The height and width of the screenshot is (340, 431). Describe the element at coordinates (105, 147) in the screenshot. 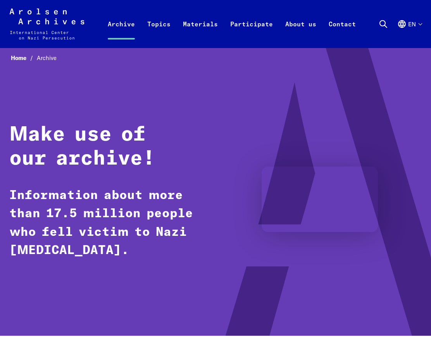

I see `h1: Make use of our archive!` at that location.